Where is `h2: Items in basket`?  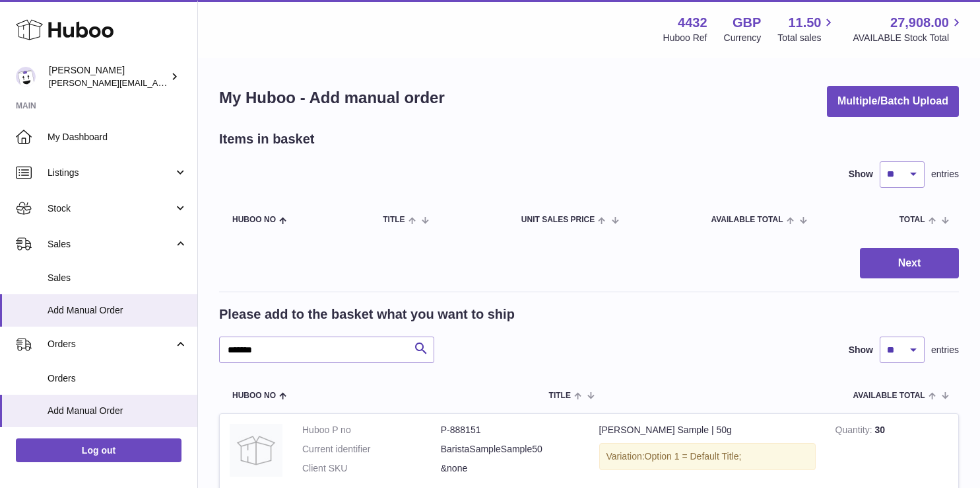 h2: Items in basket is located at coordinates (267, 139).